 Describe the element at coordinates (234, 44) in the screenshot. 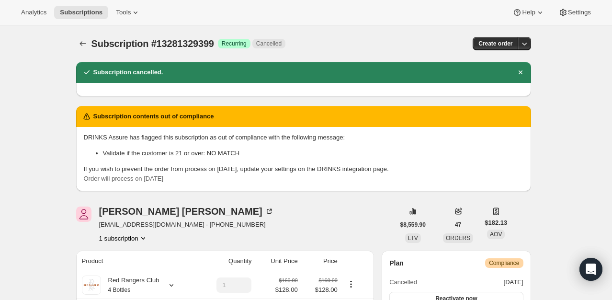

I see `span: Recurring` at that location.